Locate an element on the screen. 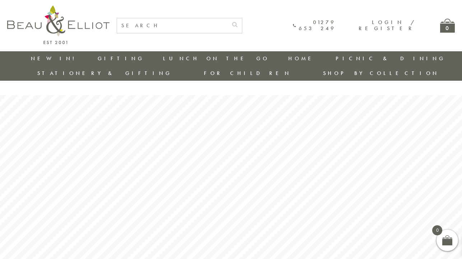 This screenshot has height=259, width=462. span: 0 is located at coordinates (437, 230).